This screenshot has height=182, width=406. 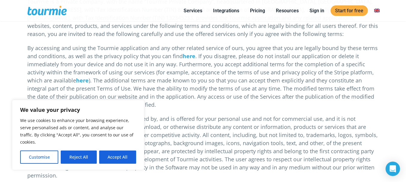 What do you see at coordinates (78, 110) in the screenshot?
I see `p: We value your privacy` at bounding box center [78, 110].